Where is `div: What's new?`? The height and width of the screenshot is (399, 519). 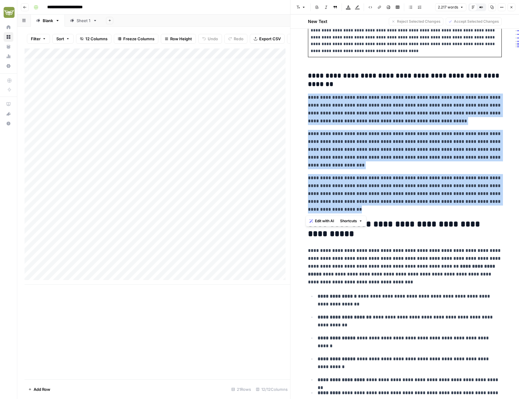
div: What's new? is located at coordinates (8, 114).